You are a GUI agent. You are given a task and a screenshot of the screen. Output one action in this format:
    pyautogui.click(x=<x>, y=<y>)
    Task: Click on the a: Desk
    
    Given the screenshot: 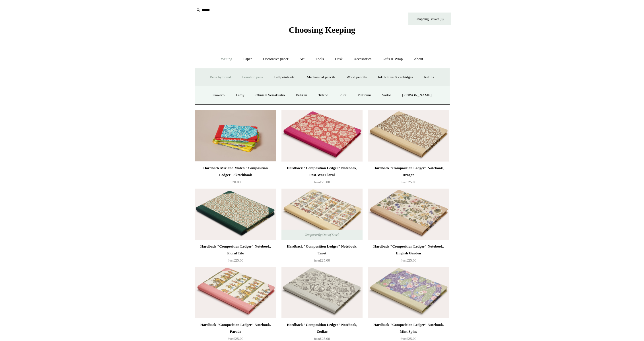 What is the action you would take?
    pyautogui.click(x=339, y=59)
    